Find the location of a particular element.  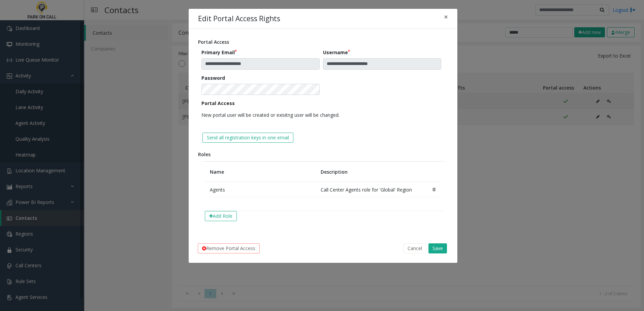

td: Call Center Agents role for 'Global' Region is located at coordinates (371, 189).